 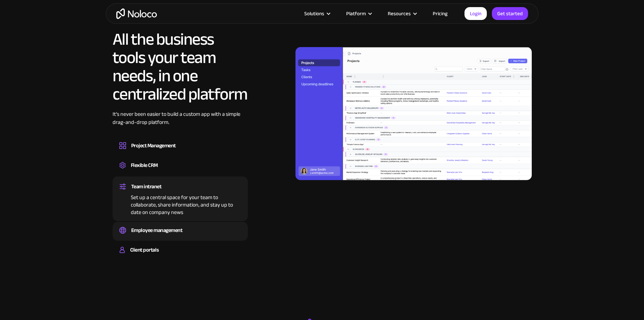 I want to click on a: home, so click(x=137, y=14).